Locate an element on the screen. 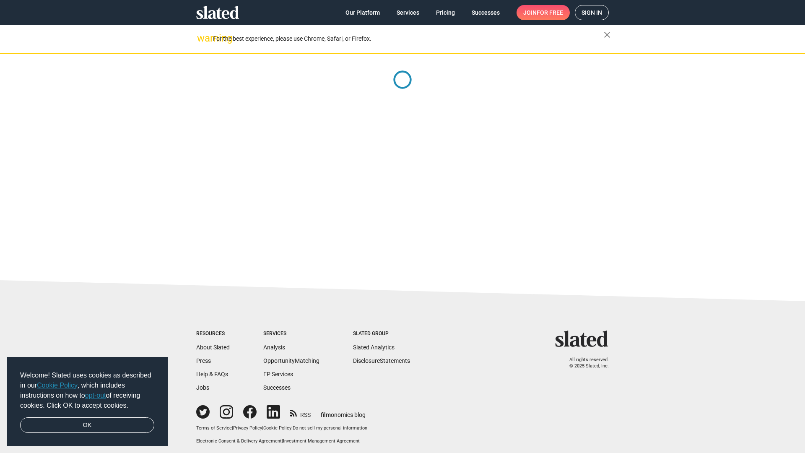  a: Pricing is located at coordinates (445, 13).